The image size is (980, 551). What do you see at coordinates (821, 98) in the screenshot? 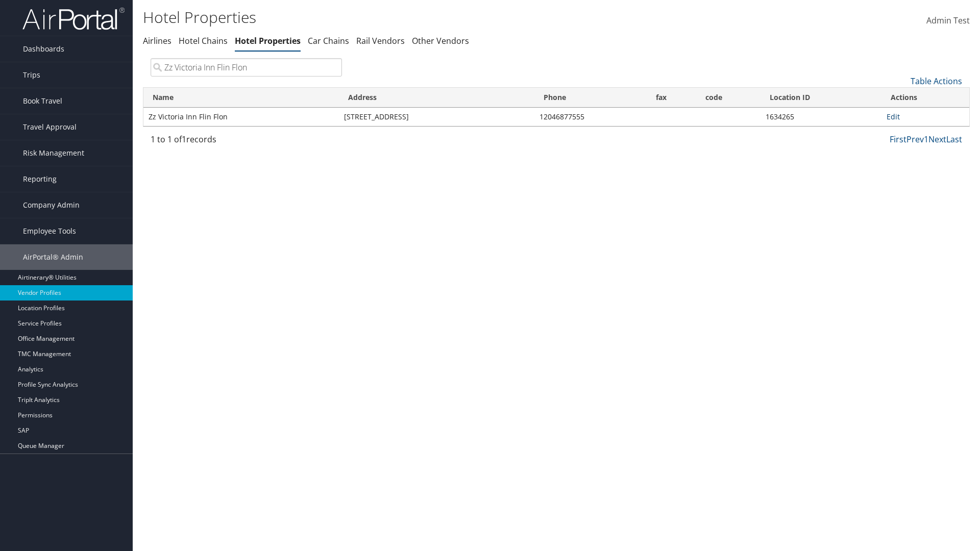
I see `th: Location ID: activate to sort column ascending` at bounding box center [821, 98].